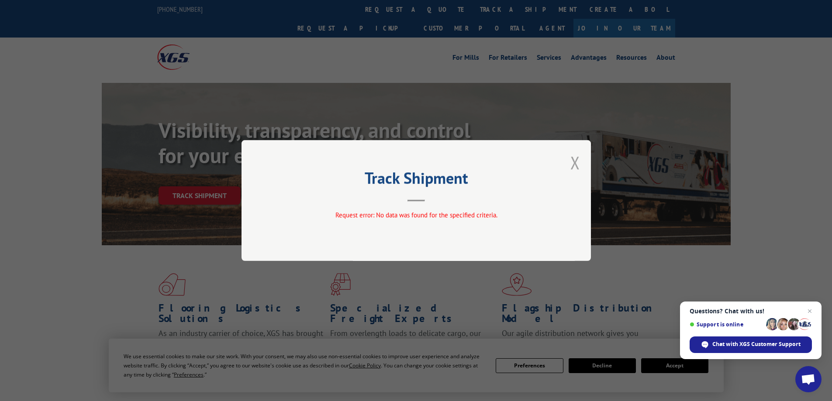 This screenshot has height=401, width=832. I want to click on span: Support is online, so click(726, 325).